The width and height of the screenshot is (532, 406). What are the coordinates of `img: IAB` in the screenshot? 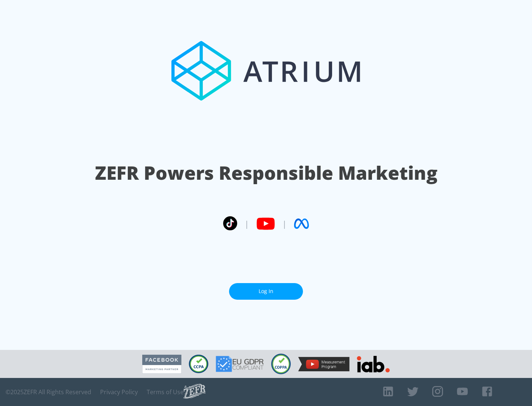 It's located at (373, 364).